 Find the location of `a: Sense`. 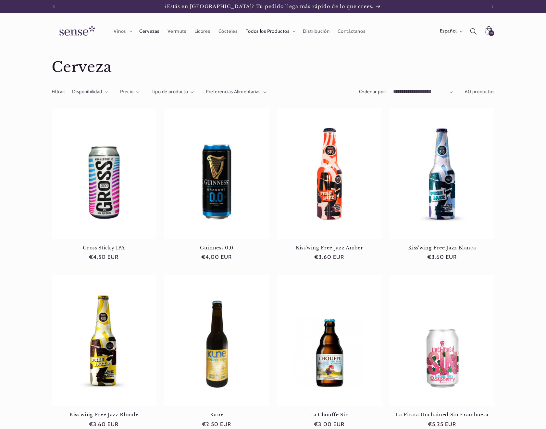

a: Sense is located at coordinates (76, 31).